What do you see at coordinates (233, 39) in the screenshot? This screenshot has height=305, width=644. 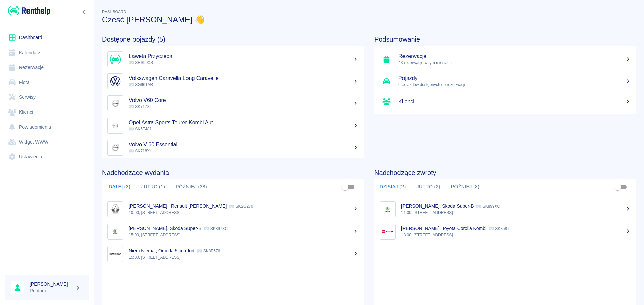 I see `h4: Dostępne pojazdy (5)` at bounding box center [233, 39].